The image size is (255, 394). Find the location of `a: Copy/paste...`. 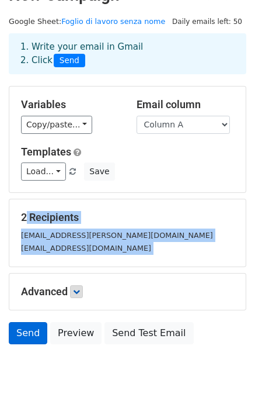

a: Copy/paste... is located at coordinates (57, 124).